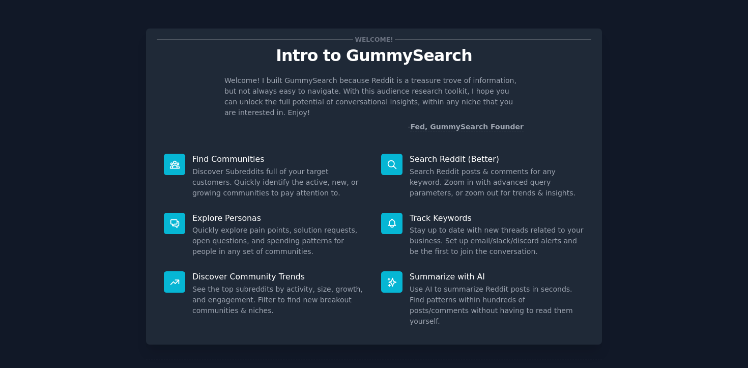  I want to click on p: Summarize with AI, so click(496, 276).